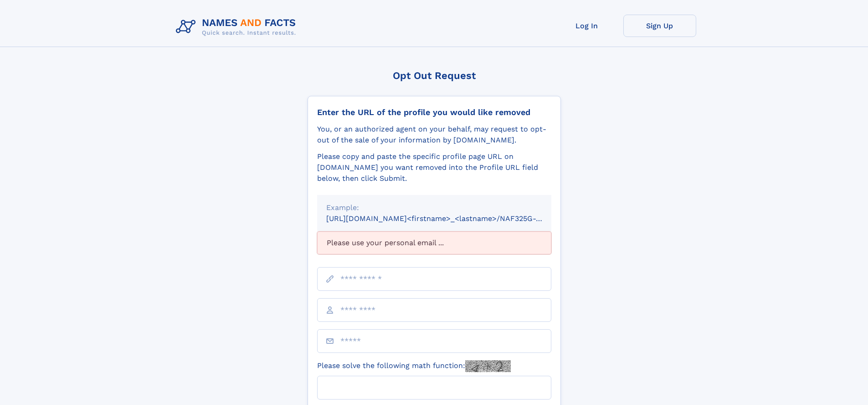 This screenshot has height=405, width=868. I want to click on div: Example:, so click(434, 207).